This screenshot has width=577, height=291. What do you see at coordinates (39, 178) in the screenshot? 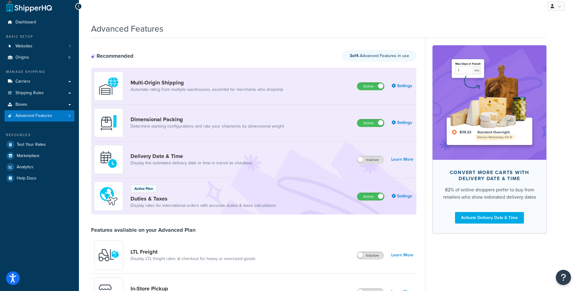
I see `li: Help Docs` at bounding box center [39, 178].